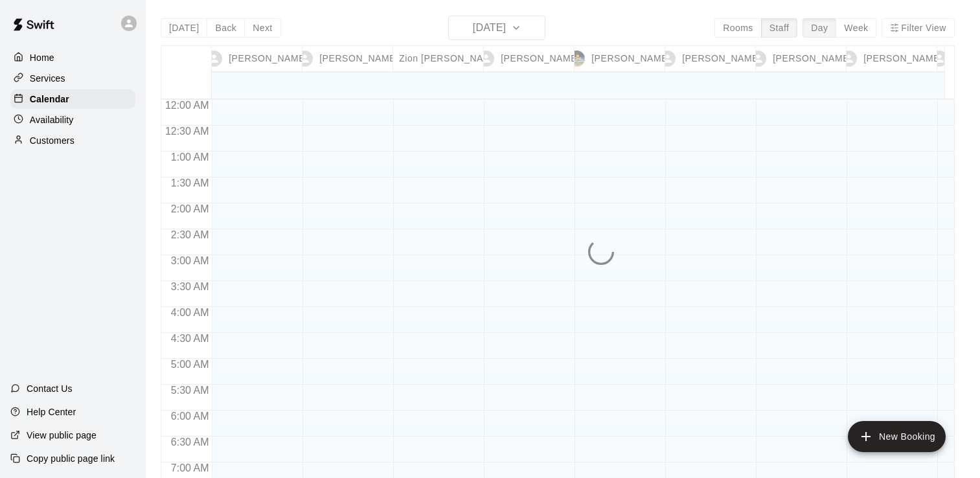 The height and width of the screenshot is (478, 980). Describe the element at coordinates (73, 99) in the screenshot. I see `div: Calendar` at that location.